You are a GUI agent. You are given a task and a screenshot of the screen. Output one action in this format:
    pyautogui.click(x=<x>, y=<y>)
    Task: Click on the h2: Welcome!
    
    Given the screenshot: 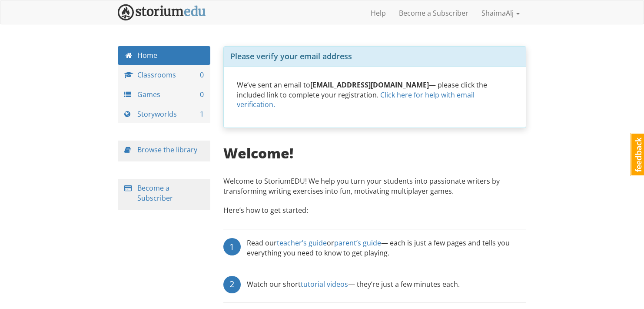 What is the action you would take?
    pyautogui.click(x=258, y=153)
    